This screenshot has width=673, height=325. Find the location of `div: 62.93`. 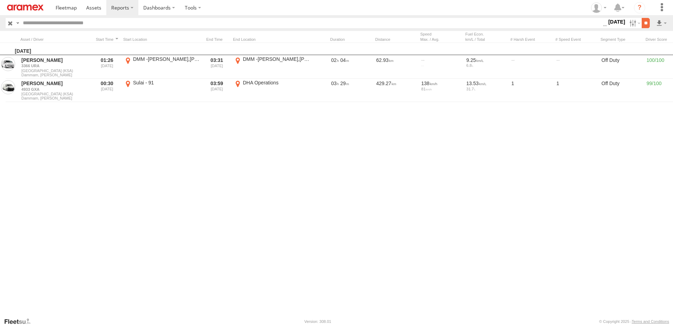

div: 62.93 is located at coordinates (396, 67).